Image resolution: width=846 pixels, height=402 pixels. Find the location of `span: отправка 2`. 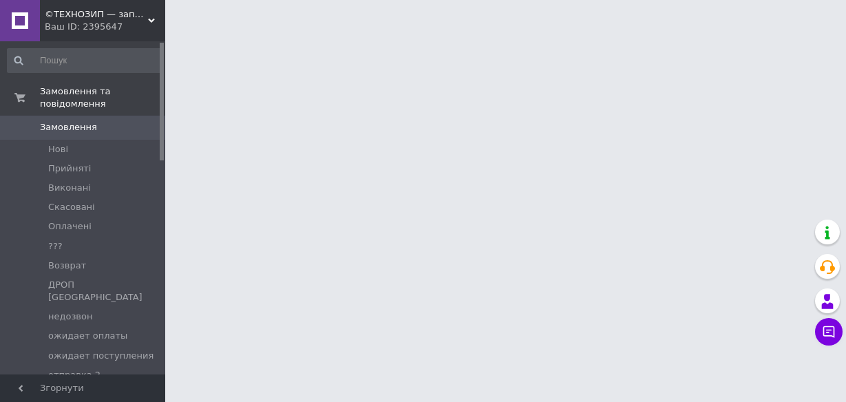

span: отправка 2 is located at coordinates (74, 375).